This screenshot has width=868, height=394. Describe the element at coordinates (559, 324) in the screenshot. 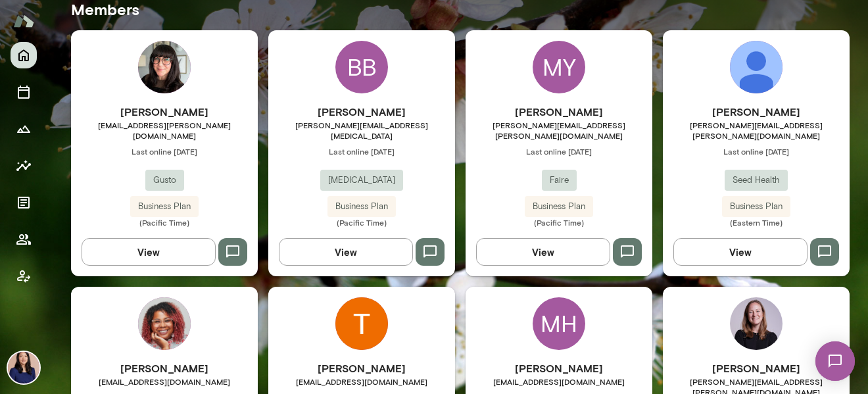

I see `div: MH` at that location.